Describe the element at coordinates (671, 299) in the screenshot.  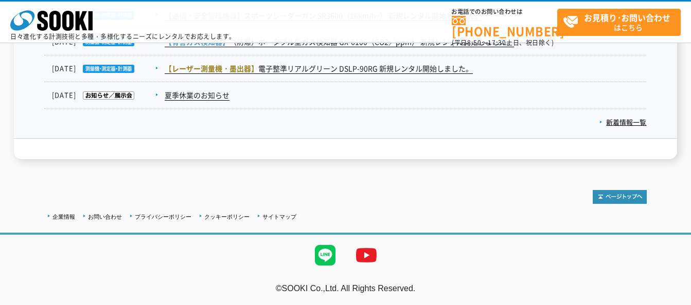
I see `a: テストMail` at that location.